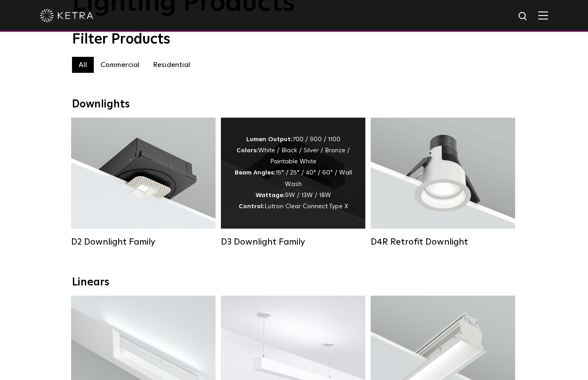  What do you see at coordinates (83, 65) in the screenshot?
I see `label: All` at bounding box center [83, 65].